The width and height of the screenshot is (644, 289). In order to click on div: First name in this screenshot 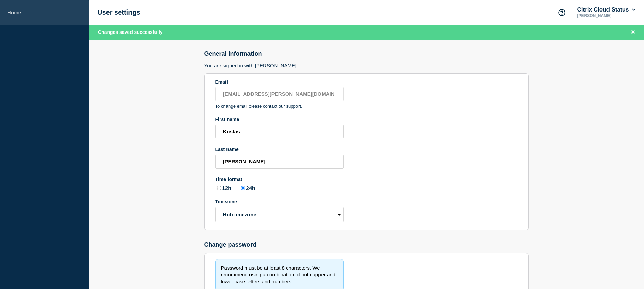, I will do `click(279, 120)`.